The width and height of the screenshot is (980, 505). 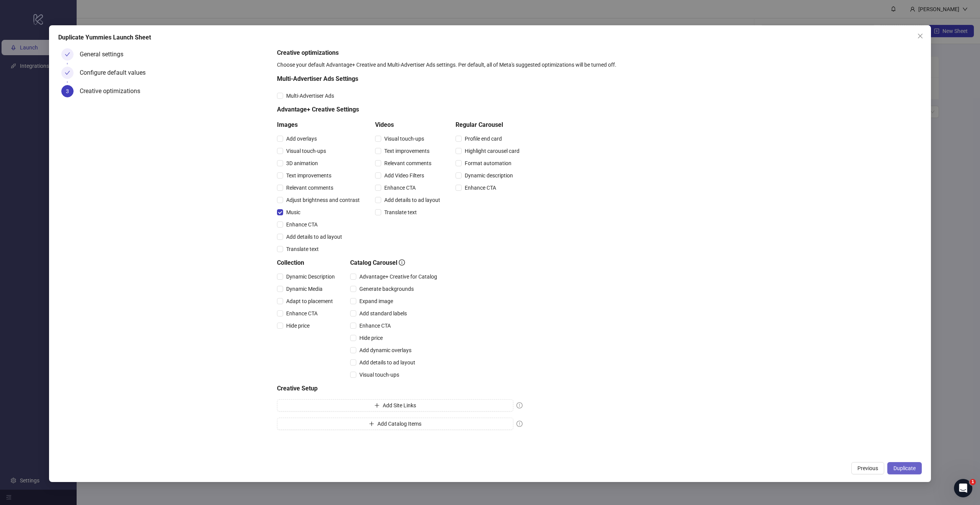 What do you see at coordinates (399, 424) in the screenshot?
I see `span: Add Catalog Items` at bounding box center [399, 424].